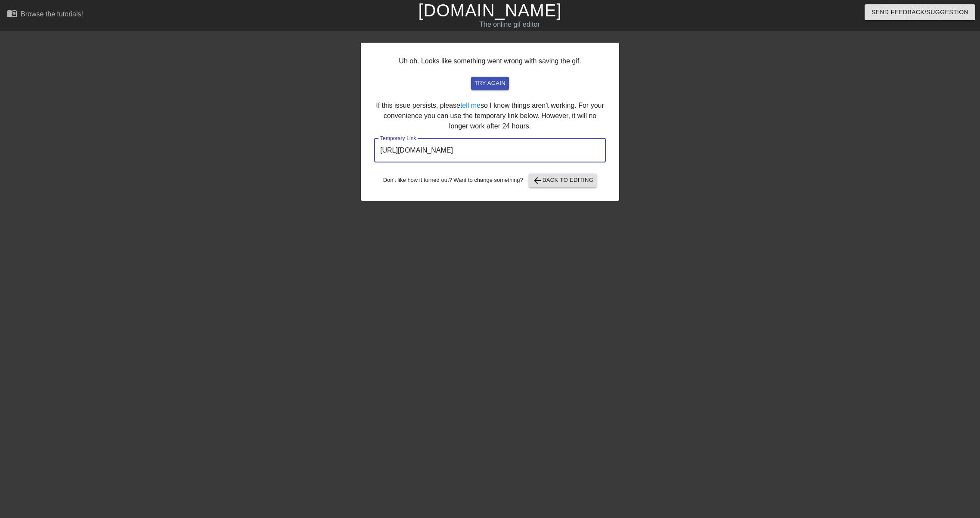 Image resolution: width=980 pixels, height=518 pixels. What do you see at coordinates (12, 14) in the screenshot?
I see `span: menu_book` at bounding box center [12, 14].